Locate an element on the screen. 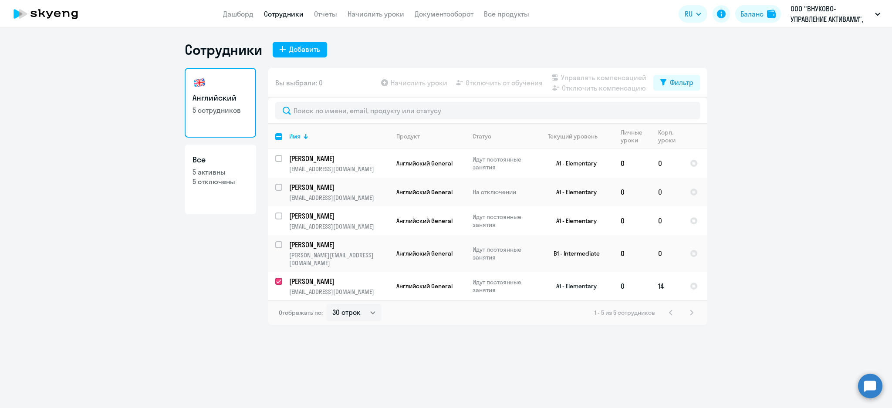 This screenshot has height=408, width=892. h3: Английский is located at coordinates (220, 98).